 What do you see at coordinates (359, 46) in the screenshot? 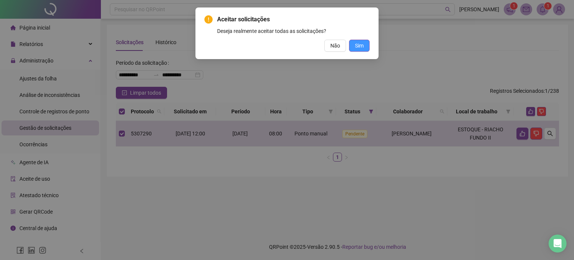
I see `button: Sim` at bounding box center [359, 46].